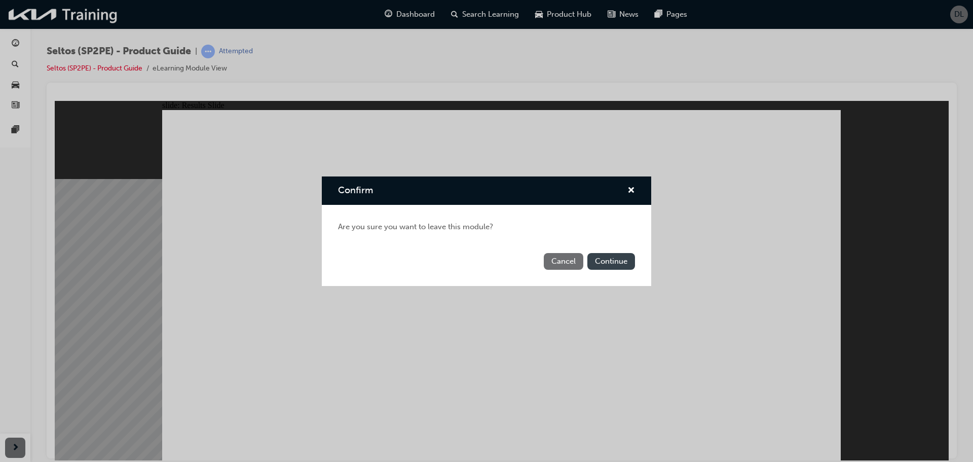 The image size is (973, 462). Describe the element at coordinates (631, 191) in the screenshot. I see `button: cross-icon` at that location.